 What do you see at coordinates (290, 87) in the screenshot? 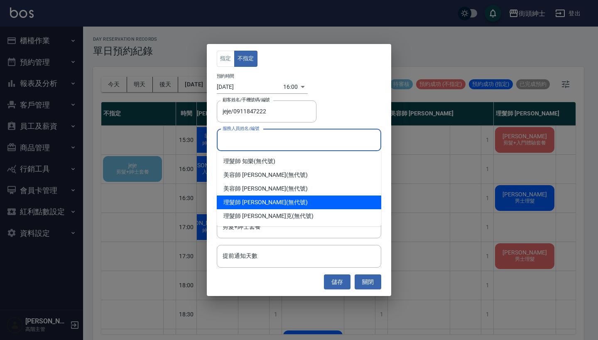
I see `div: 16:00` at bounding box center [290, 87].